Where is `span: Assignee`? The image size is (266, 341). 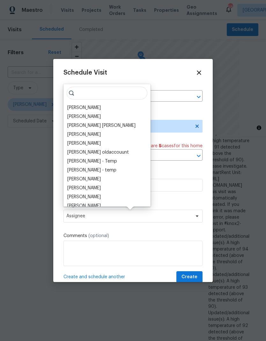
span: Assignee is located at coordinates (129, 216).